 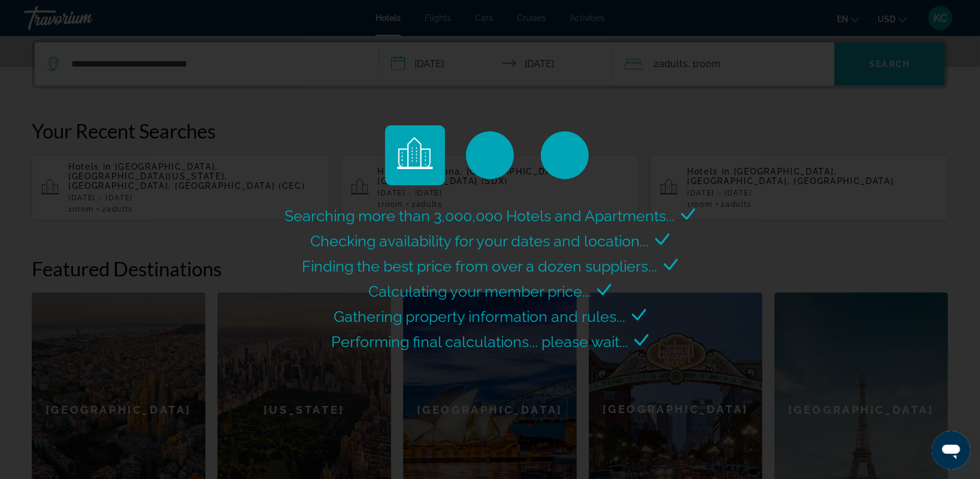 I want to click on span: Calculating your member price..., so click(x=480, y=292).